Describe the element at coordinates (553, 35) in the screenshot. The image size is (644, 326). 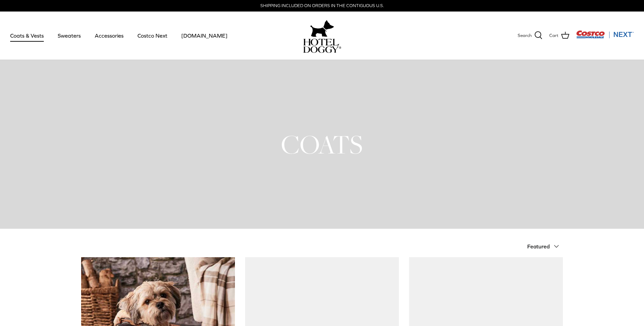
I see `span: Cart` at that location.